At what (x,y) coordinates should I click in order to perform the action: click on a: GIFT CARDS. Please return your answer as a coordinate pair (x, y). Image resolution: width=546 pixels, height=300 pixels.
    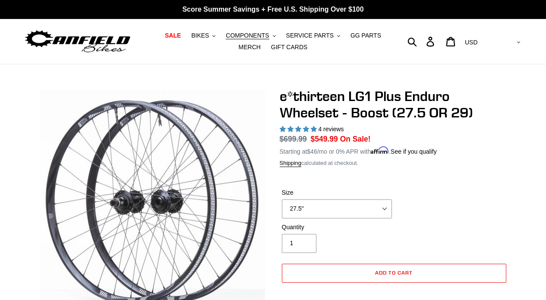
    Looking at the image, I should click on (289, 47).